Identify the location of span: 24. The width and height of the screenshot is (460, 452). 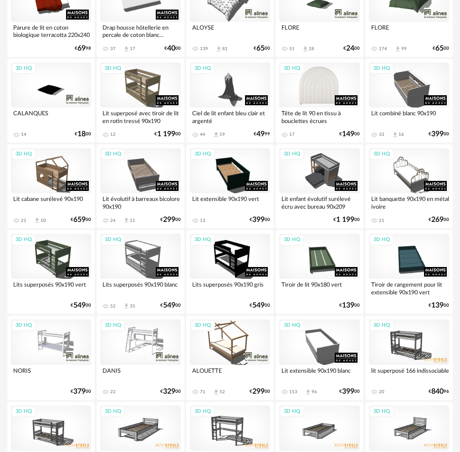
(350, 48).